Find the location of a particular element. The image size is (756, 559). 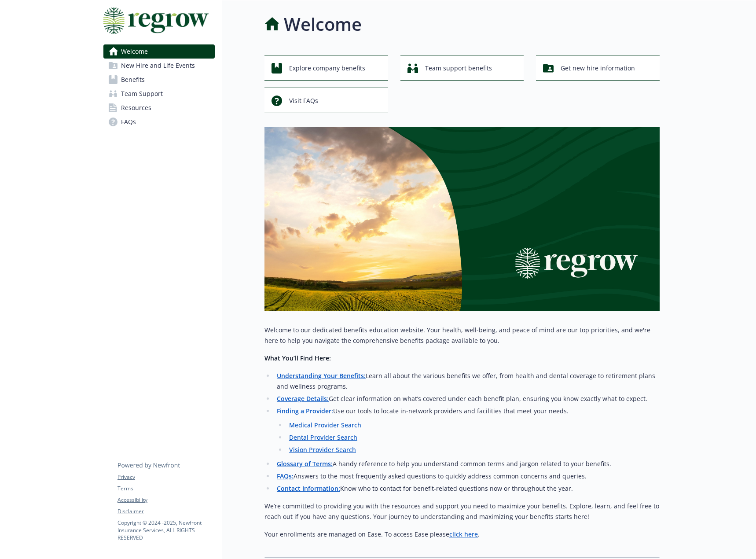

a: New Hire and Life Events is located at coordinates (159, 66).